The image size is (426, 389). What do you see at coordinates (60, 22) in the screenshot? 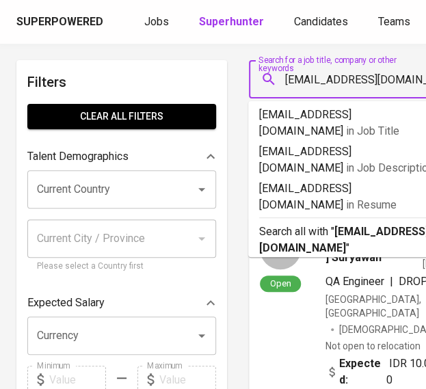
I see `div: Superpowered` at bounding box center [60, 22].